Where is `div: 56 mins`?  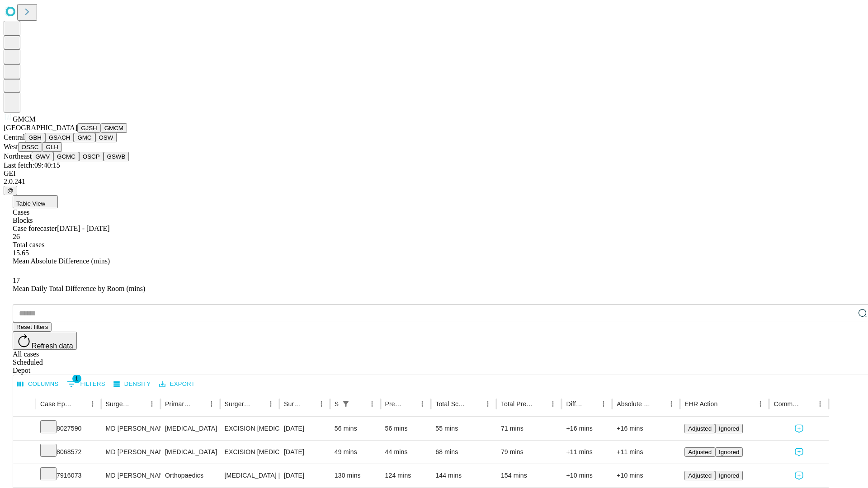 div: 56 mins is located at coordinates (356, 429).